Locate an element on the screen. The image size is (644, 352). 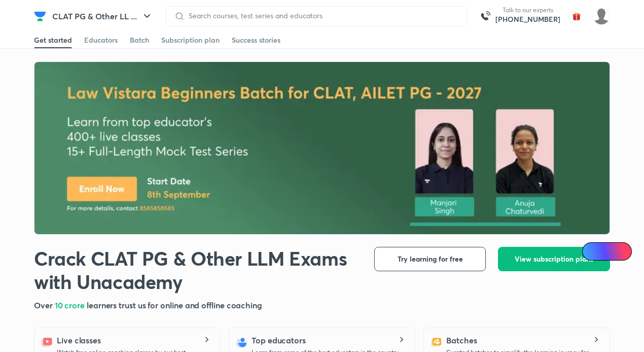
div: Batch is located at coordinates (140, 40).